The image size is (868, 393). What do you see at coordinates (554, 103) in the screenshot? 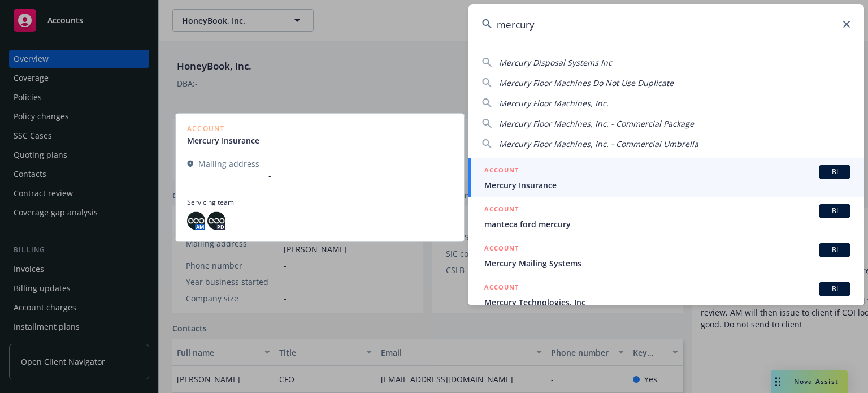
I see `span: Mercury Floor Machines, Inc.` at bounding box center [554, 103].